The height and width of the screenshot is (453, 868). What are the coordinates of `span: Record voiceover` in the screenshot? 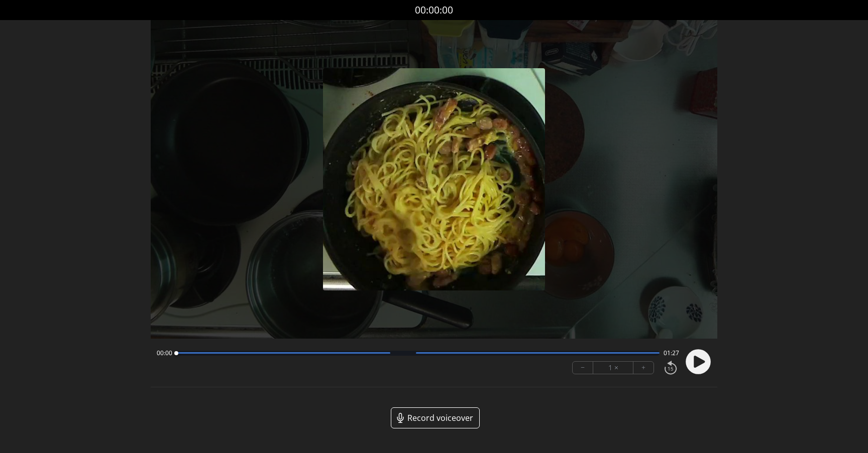 It's located at (440, 418).